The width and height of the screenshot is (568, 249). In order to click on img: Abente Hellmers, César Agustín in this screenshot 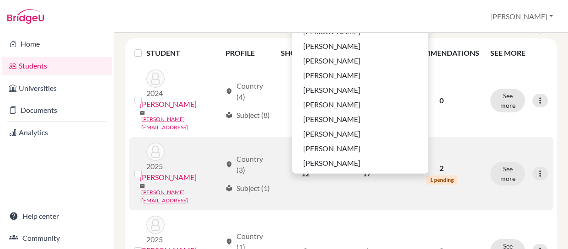, I will do `click(156, 79)`.